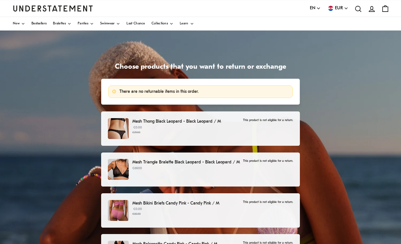  What do you see at coordinates (118, 129) in the screenshot?
I see `img: mesh-thong-black-leopard-2.jpg` at bounding box center [118, 129].